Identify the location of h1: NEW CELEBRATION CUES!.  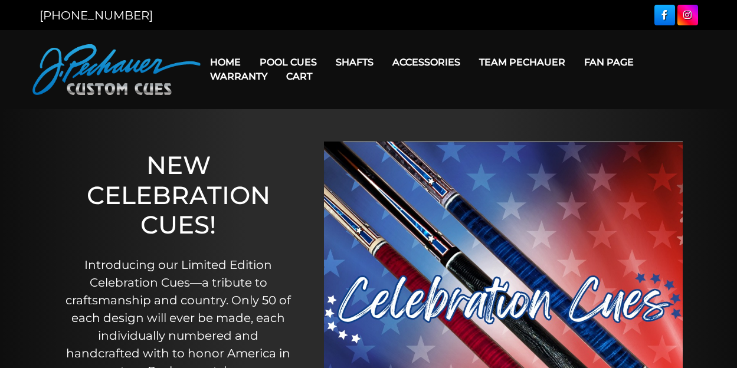
(178, 195).